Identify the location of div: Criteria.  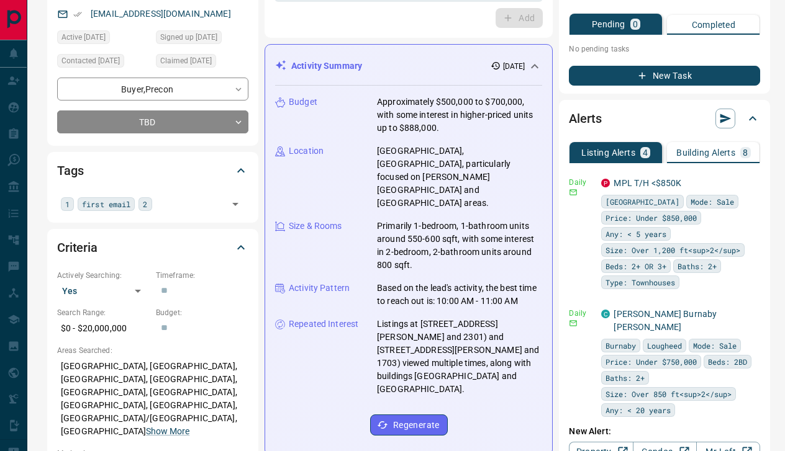
(153, 248).